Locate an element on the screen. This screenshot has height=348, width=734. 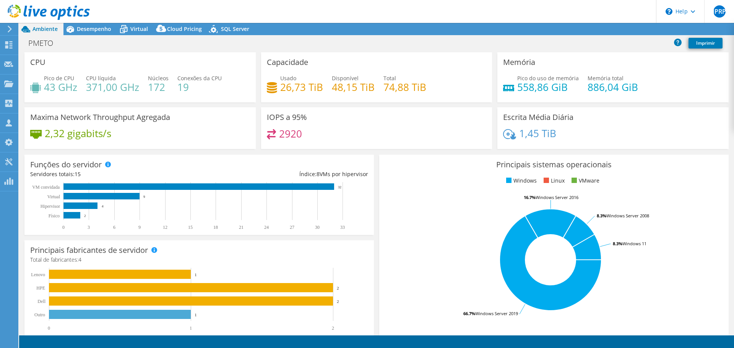
tspan: 16.7% is located at coordinates (530, 197).